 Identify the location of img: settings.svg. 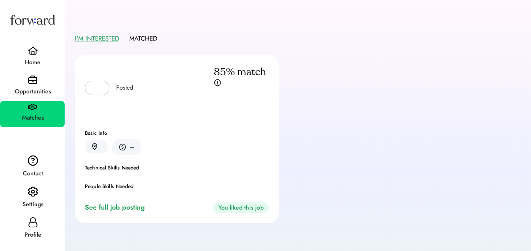
(33, 192).